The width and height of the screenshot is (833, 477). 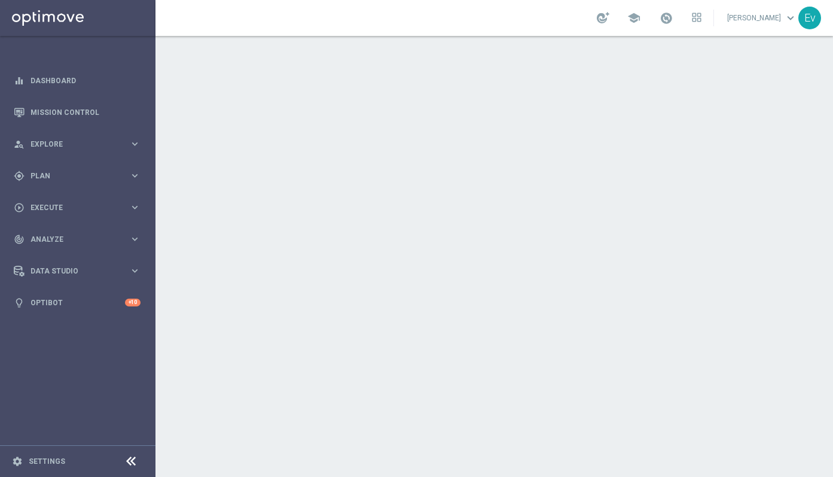 What do you see at coordinates (47, 461) in the screenshot?
I see `a: Settings` at bounding box center [47, 461].